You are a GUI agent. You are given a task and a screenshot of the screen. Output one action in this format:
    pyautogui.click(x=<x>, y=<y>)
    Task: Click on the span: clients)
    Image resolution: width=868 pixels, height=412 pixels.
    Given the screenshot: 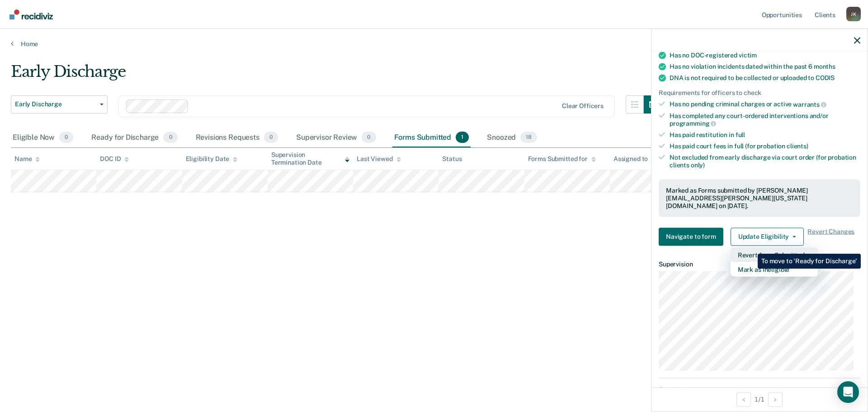 What is the action you would take?
    pyautogui.click(x=797, y=146)
    